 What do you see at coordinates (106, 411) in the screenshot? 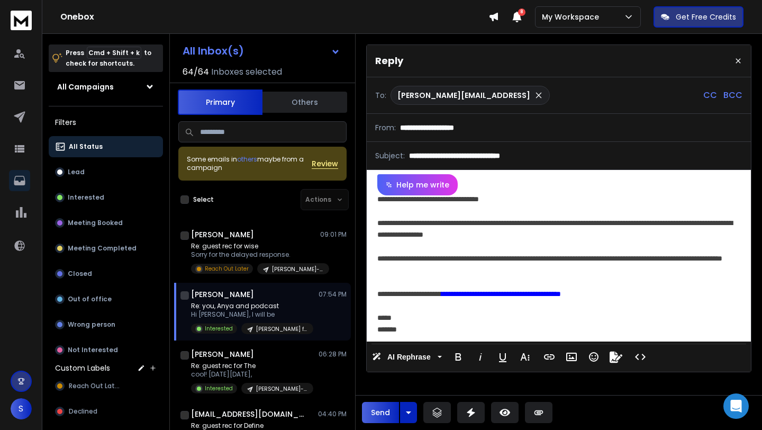
I see `button: Declined` at bounding box center [106, 411].